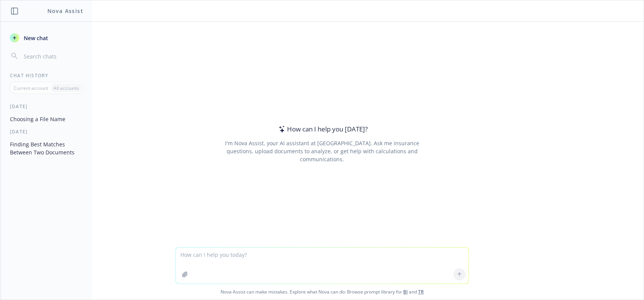 Image resolution: width=644 pixels, height=300 pixels. Describe the element at coordinates (46, 119) in the screenshot. I see `button: Choosing a File Name` at that location.